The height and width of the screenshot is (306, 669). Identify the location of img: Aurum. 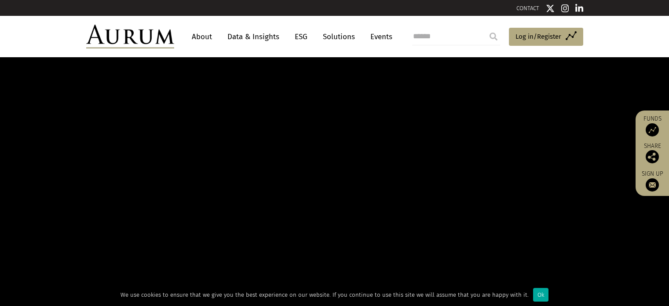
(130, 36).